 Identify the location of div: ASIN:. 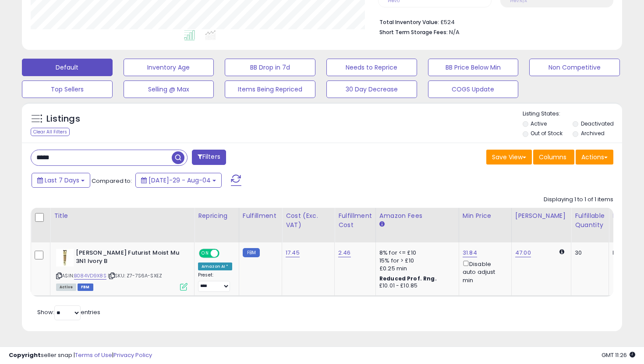
(122, 269).